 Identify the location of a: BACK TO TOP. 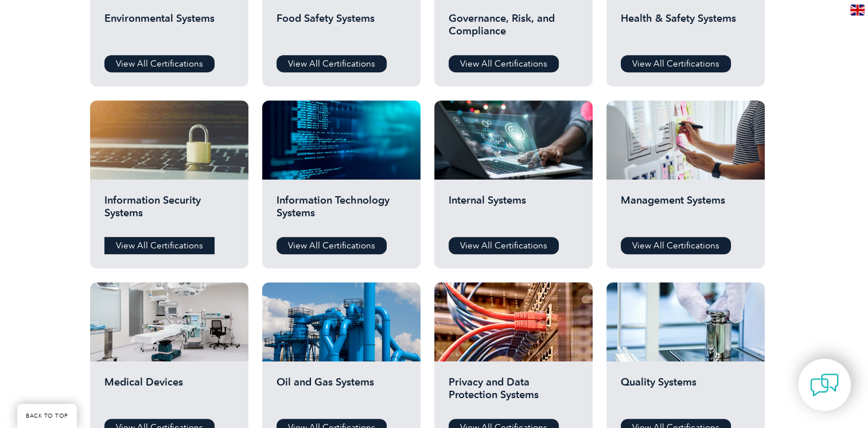
(47, 415).